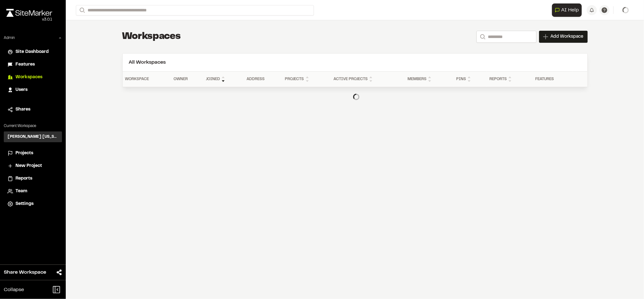  What do you see at coordinates (9, 38) in the screenshot?
I see `p: Admin` at bounding box center [9, 38].